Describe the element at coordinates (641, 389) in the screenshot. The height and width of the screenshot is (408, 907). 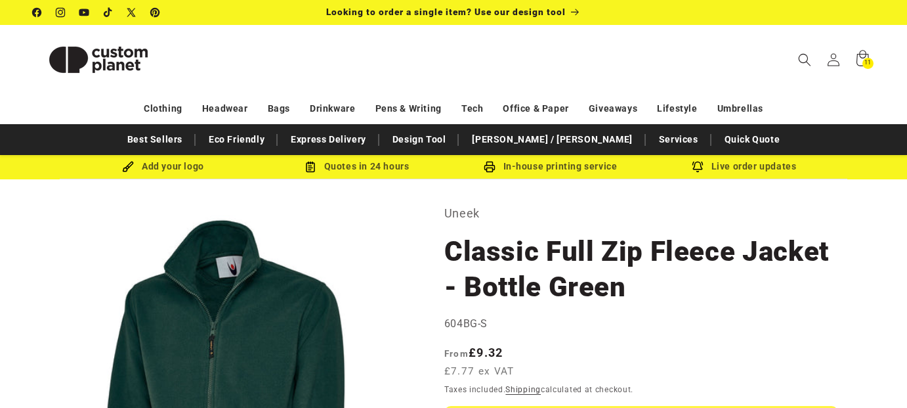
I see `div: Taxes included. calculated at checkout.` at that location.